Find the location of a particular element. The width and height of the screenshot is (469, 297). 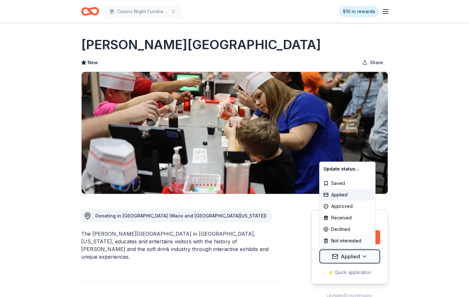

div: Not interested is located at coordinates (347, 241).